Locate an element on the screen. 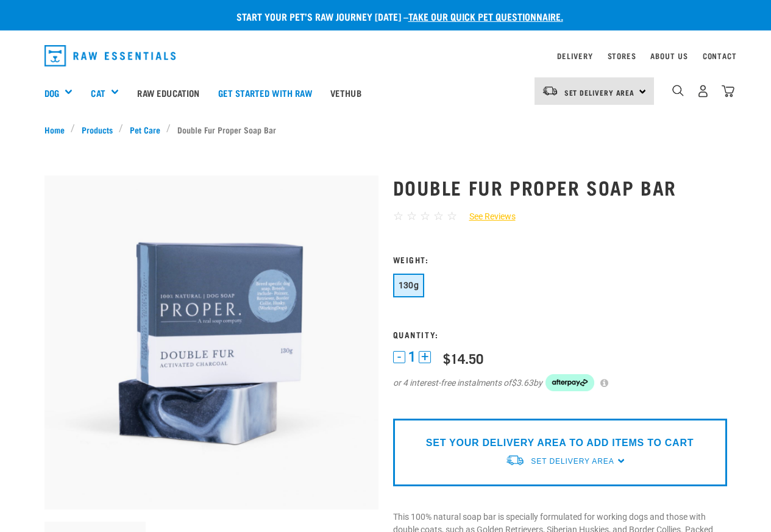 This screenshot has width=771, height=532. span: $3.63 is located at coordinates (523, 382).